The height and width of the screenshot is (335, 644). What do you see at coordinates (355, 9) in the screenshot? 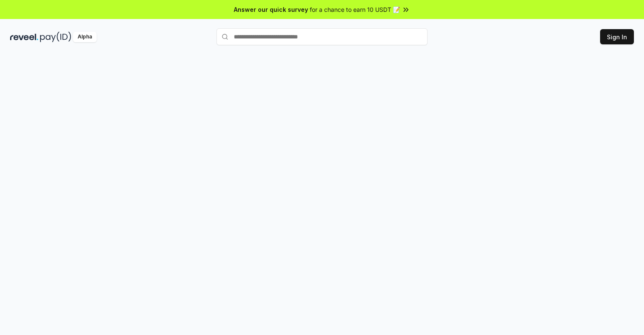
I see `span: for a chance to earn 10 USDT 📝` at bounding box center [355, 9].